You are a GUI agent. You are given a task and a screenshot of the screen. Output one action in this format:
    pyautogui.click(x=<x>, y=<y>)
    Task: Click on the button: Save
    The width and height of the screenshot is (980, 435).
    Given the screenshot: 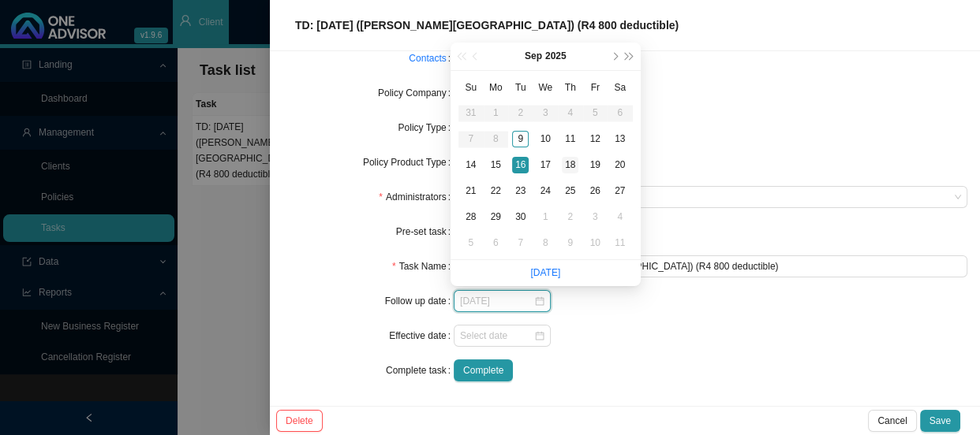 What is the action you would take?
    pyautogui.click(x=940, y=421)
    